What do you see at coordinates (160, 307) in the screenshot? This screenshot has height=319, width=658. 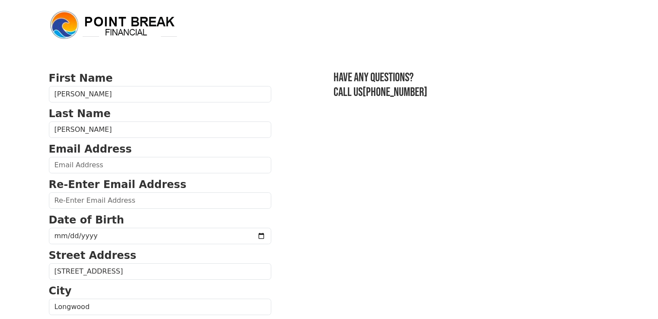 I see `input: City` at bounding box center [160, 307].